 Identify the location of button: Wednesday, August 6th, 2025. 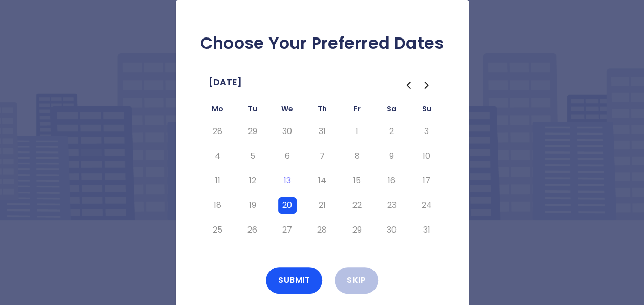
(288, 156).